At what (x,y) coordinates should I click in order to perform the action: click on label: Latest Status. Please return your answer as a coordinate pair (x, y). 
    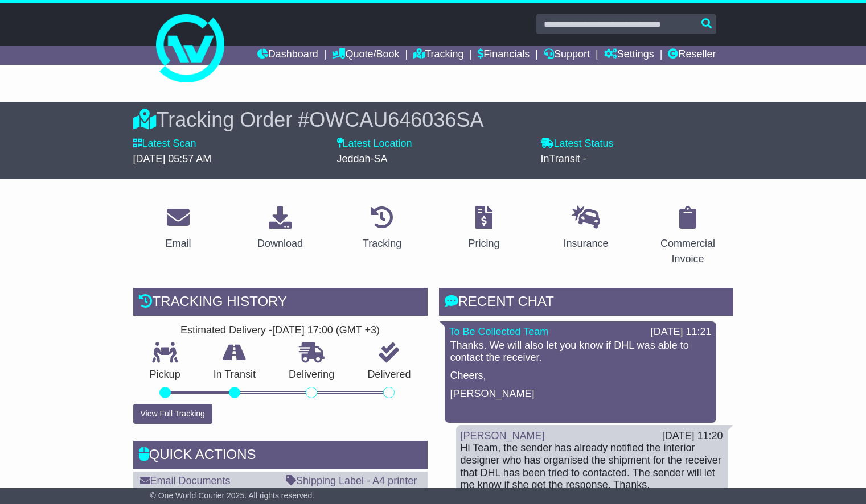
    Looking at the image, I should click on (577, 144).